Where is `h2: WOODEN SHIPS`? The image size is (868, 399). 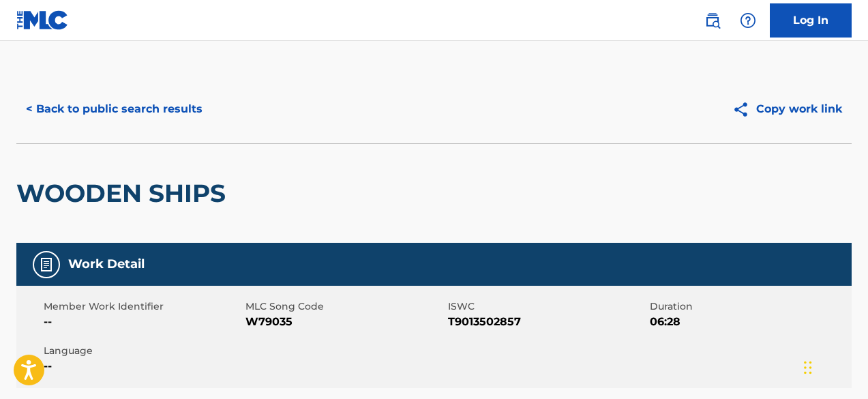 h2: WOODEN SHIPS is located at coordinates (124, 193).